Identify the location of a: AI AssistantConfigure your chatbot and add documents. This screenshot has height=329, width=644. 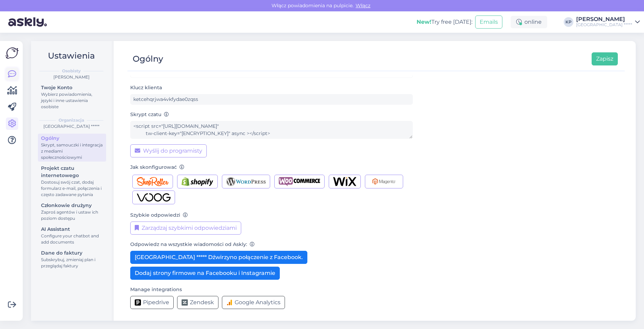
(72, 235).